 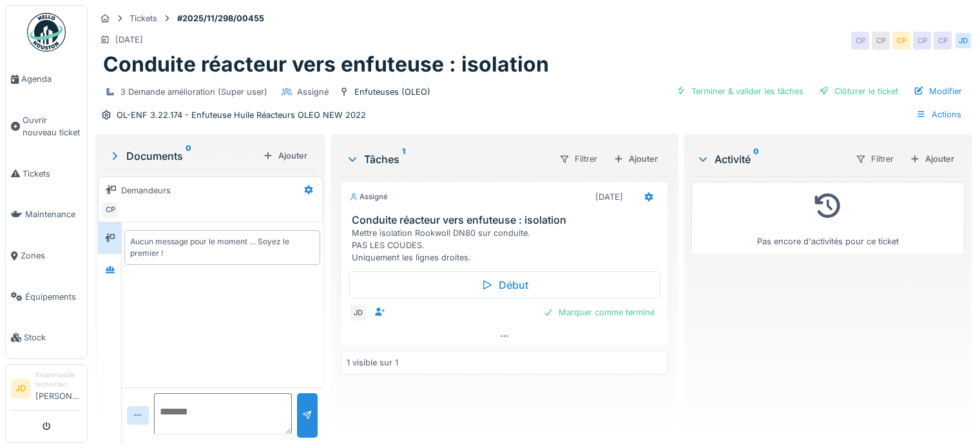 I want to click on div: Mettre isolation Rookwoll DN80 sur conduite. PAS LES COUDES. Uniquement les lignes droites., so click(x=507, y=246).